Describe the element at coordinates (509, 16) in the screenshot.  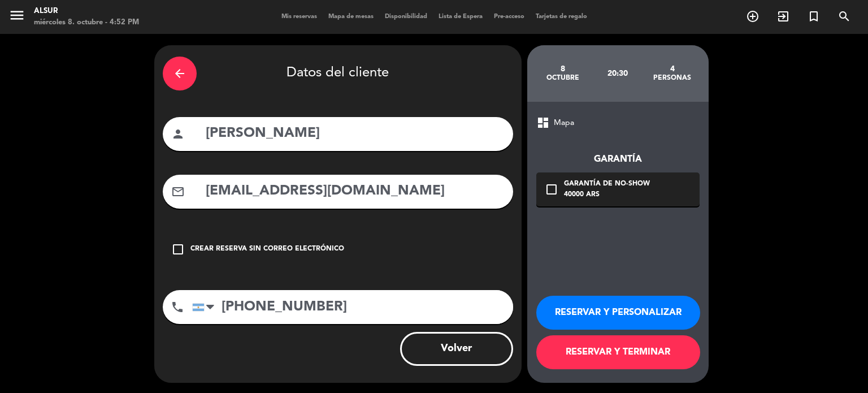
I see `span: Pre-acceso` at that location.